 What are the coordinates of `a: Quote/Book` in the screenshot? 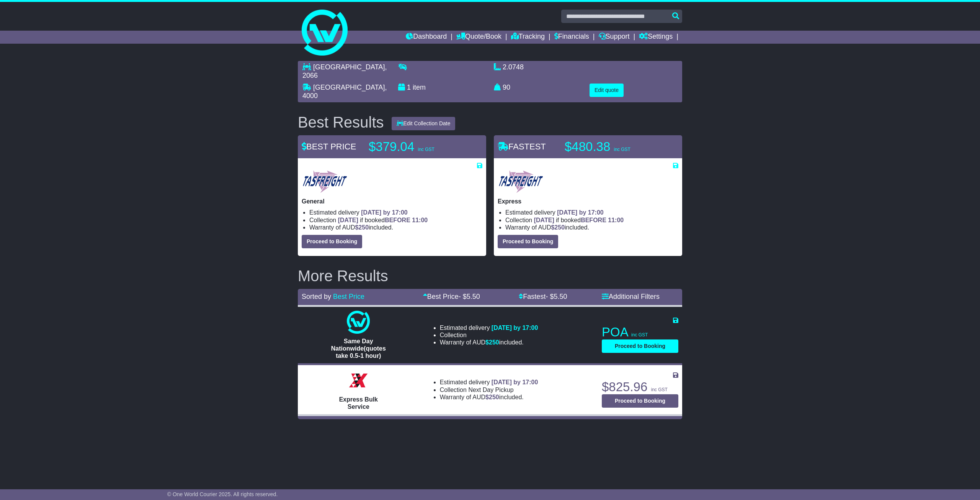 It's located at (479, 37).